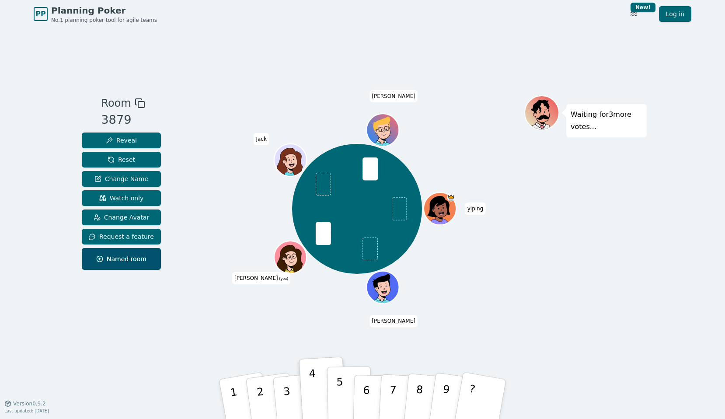 This screenshot has height=419, width=725. Describe the element at coordinates (643, 7) in the screenshot. I see `div: New!` at that location.